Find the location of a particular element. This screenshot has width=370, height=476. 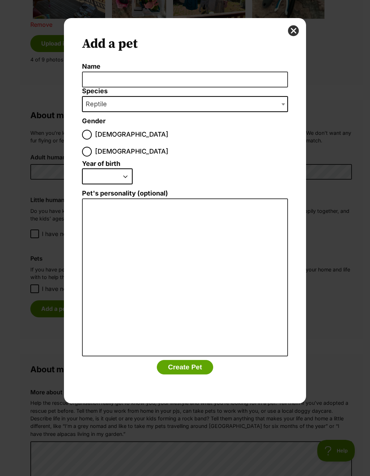

label: Name is located at coordinates (185, 66).